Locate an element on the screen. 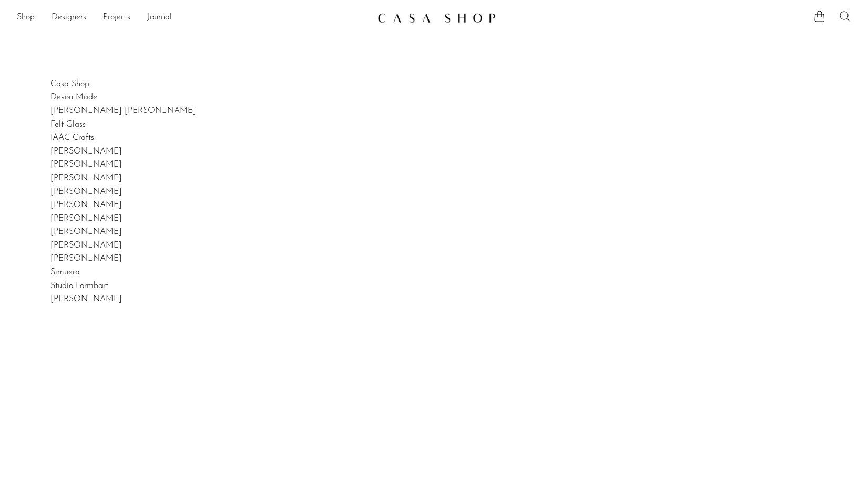 This screenshot has width=868, height=491. a: IAAC Crafts is located at coordinates (72, 138).